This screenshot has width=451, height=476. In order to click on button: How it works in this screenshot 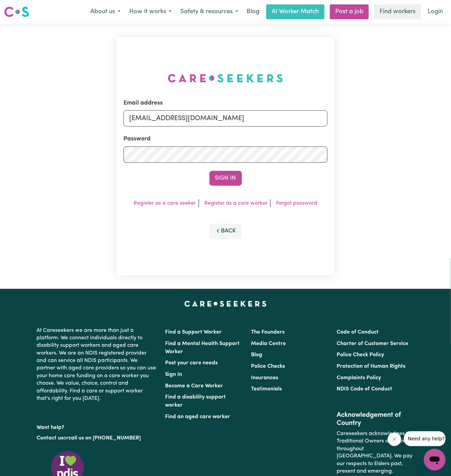, I will do `click(150, 12)`.